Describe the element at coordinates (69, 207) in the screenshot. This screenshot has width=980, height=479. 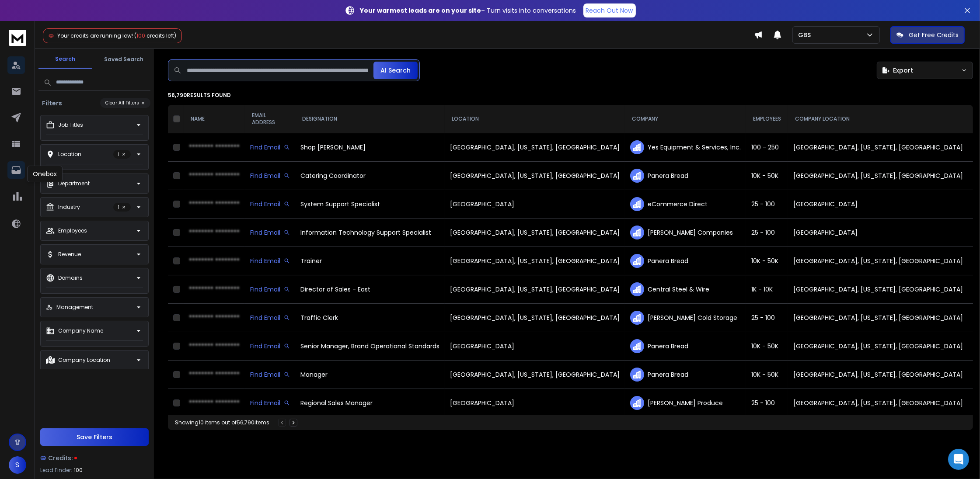
I see `p: Industry` at that location.